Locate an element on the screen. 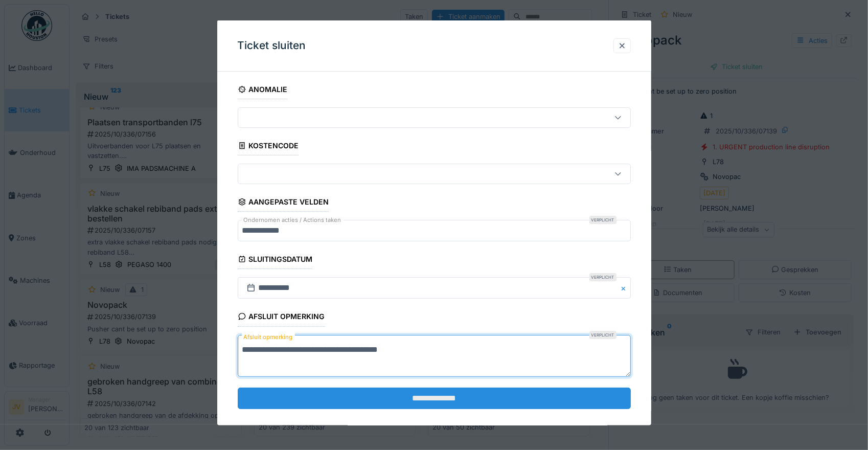 The width and height of the screenshot is (868, 450). div: Anomalie is located at coordinates (263, 91).